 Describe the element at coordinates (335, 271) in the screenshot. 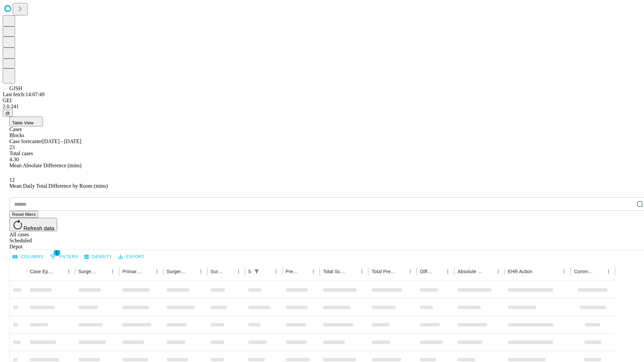

I see `div: Total Scheduled Duration` at that location.